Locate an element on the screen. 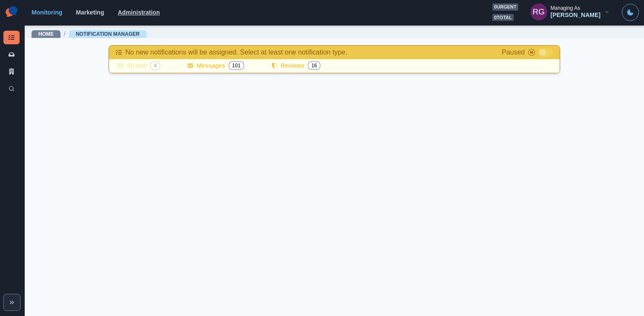 The image size is (644, 316). a: Notification Inbox is located at coordinates (11, 55).